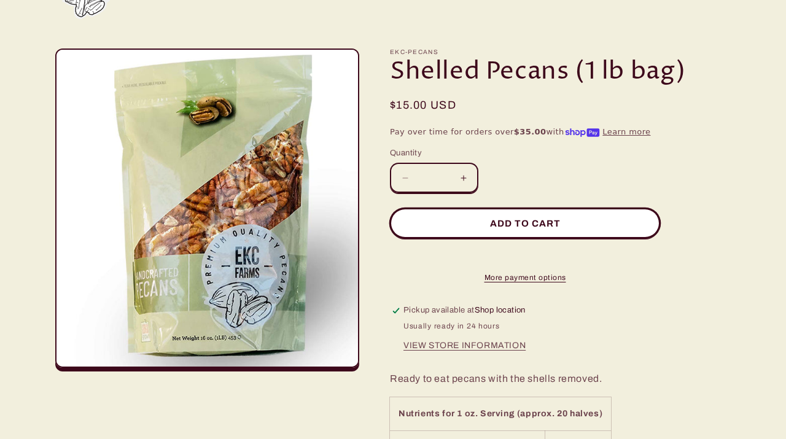 This screenshot has height=439, width=786. Describe the element at coordinates (456, 413) in the screenshot. I see `strong: Nutrients for 1 oz. Serving` at that location.